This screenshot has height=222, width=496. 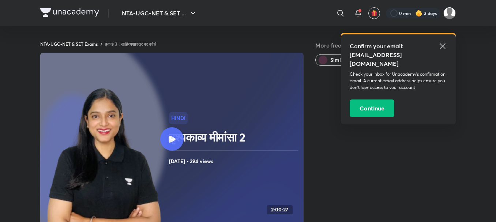 I want to click on img: Diksha Mishra, so click(x=449, y=13).